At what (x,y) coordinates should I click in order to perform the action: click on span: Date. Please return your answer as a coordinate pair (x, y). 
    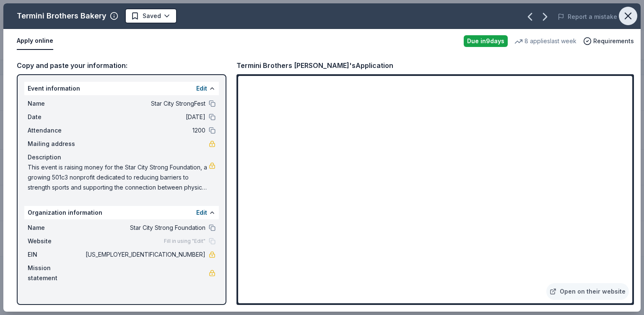
    Looking at the image, I should click on (56, 117).